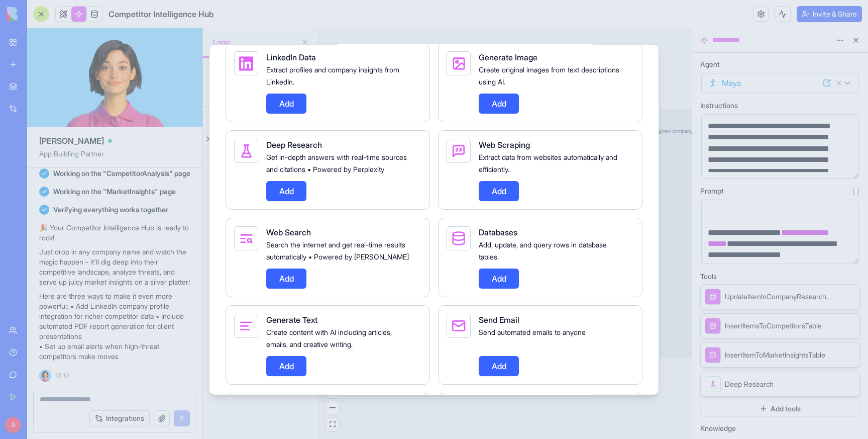  Describe the element at coordinates (294, 144) in the screenshot. I see `span: Deep Research` at that location.